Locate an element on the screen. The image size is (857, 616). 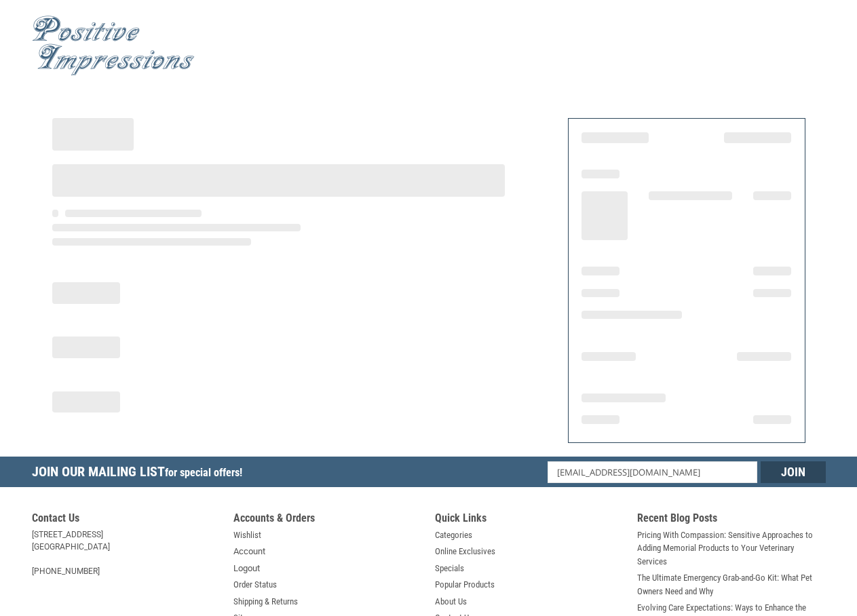
a: Positive Impressions is located at coordinates (114, 45).